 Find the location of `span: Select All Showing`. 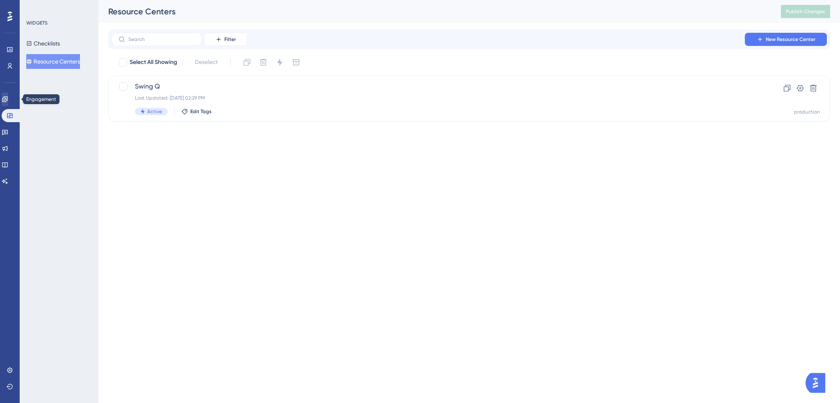

span: Select All Showing is located at coordinates (153, 62).